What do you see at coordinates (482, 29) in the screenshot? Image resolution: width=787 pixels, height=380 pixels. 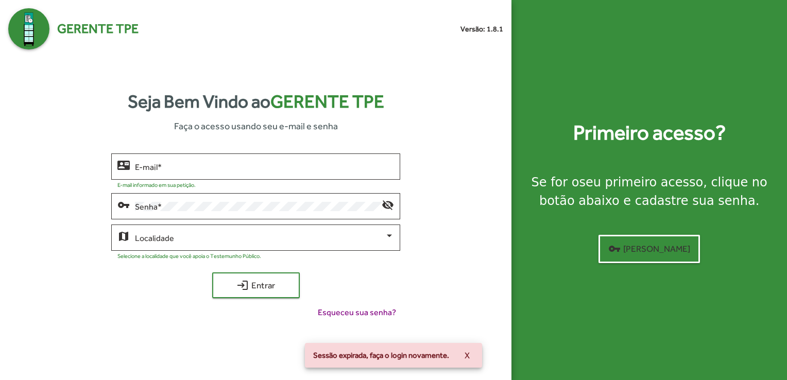 I see `small: Versão: 1.8.1` at bounding box center [482, 29].